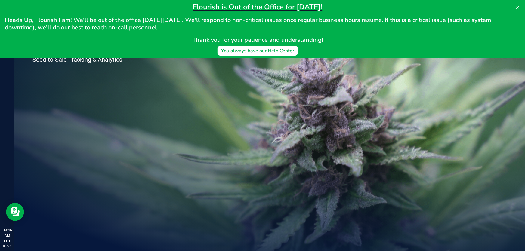 The width and height of the screenshot is (525, 251). Describe the element at coordinates (7, 236) in the screenshot. I see `p: 08:46 AM EDT` at that location.